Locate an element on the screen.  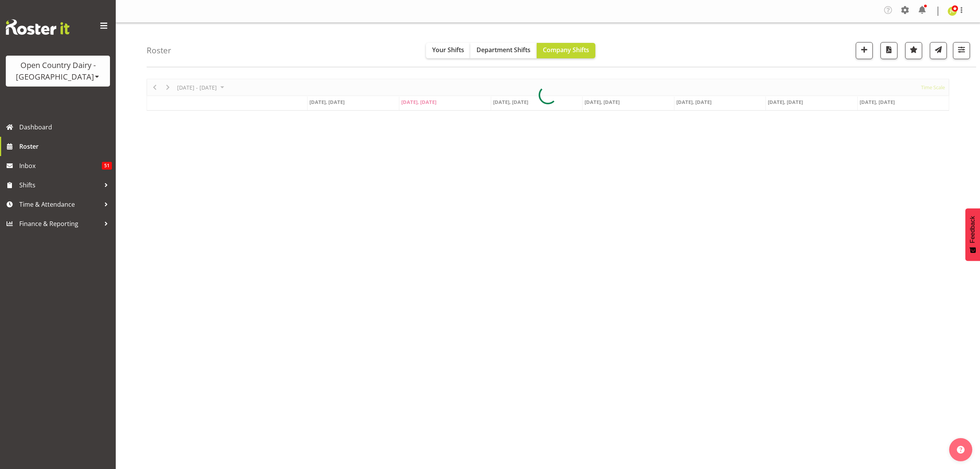
span: Inbox is located at coordinates (61, 165).